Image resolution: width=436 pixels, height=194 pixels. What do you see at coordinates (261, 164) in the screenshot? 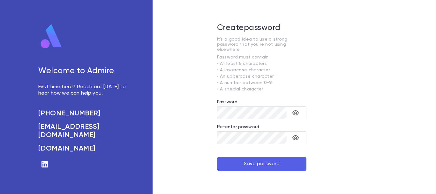
I see `button: Save password` at bounding box center [261, 164].